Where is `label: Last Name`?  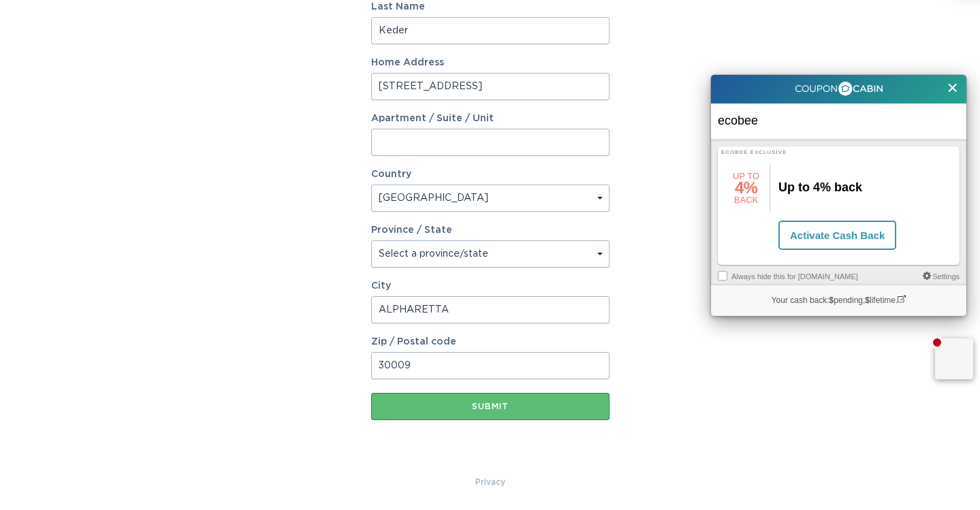
label: Last Name is located at coordinates (490, 6).